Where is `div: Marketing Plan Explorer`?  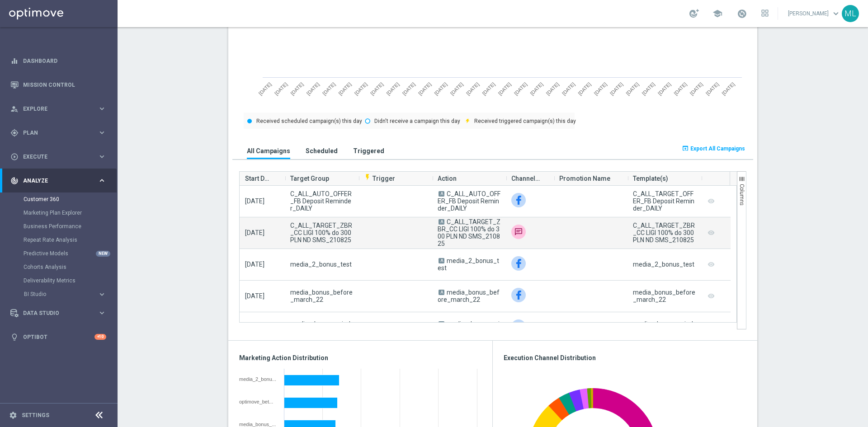 div: Marketing Plan Explorer is located at coordinates (70, 213).